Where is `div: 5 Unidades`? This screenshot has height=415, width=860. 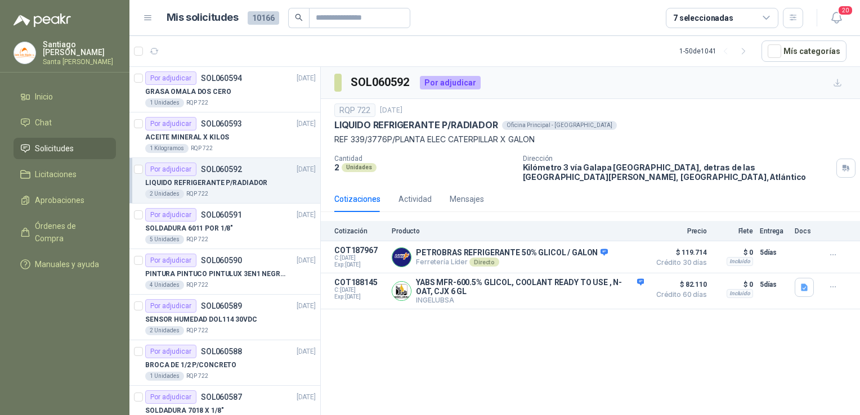 div: 5 Unidades is located at coordinates (164, 240).